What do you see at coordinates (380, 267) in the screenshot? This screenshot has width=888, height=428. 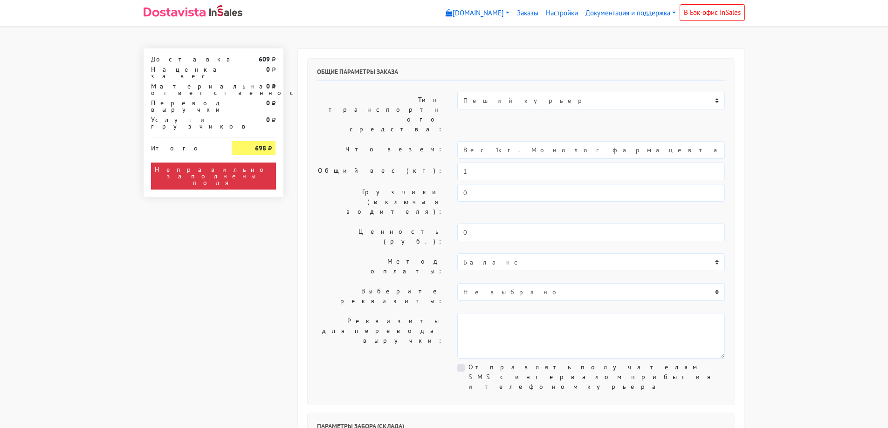 I see `label: Метод оплаты:` at bounding box center [380, 267].